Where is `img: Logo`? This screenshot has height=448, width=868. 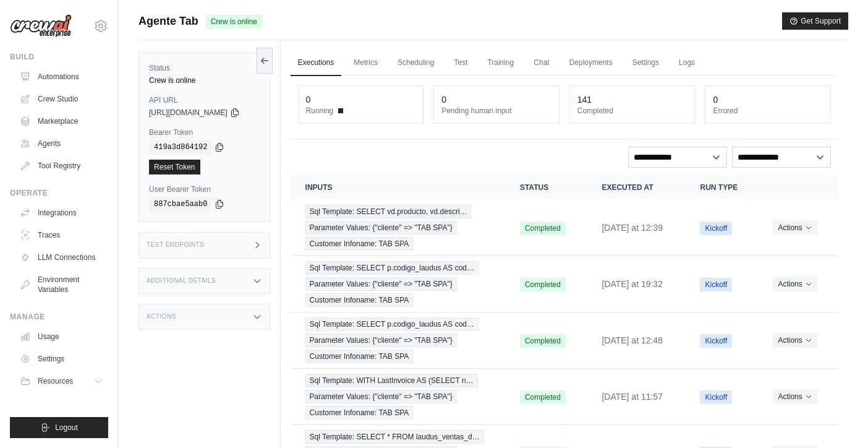 img: Logo is located at coordinates (41, 26).